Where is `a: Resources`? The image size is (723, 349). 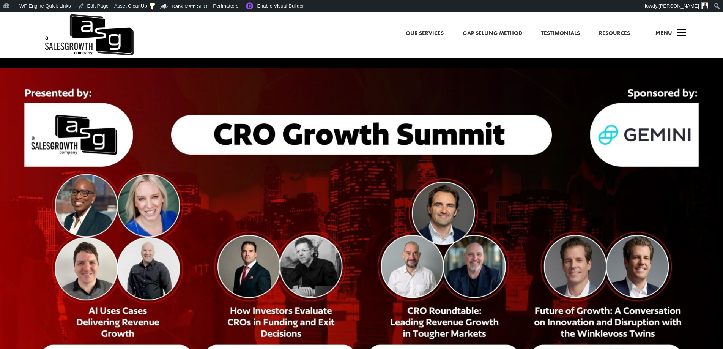 a: Resources is located at coordinates (614, 33).